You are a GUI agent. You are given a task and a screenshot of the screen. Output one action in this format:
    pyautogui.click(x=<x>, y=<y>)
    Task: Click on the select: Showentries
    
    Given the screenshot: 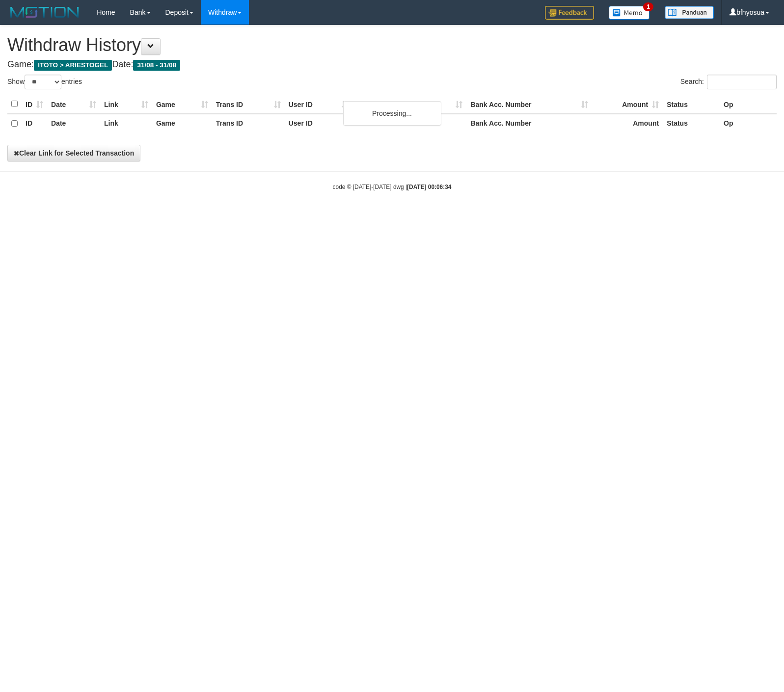 What is the action you would take?
    pyautogui.click(x=43, y=82)
    